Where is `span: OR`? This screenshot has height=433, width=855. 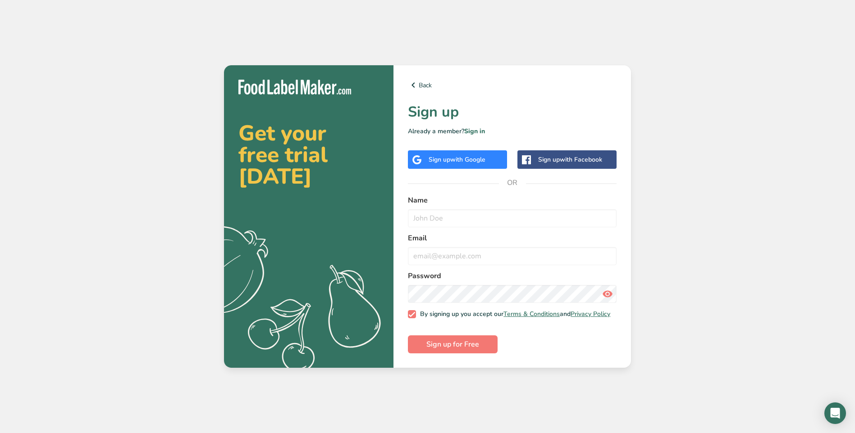 span: OR is located at coordinates (512, 183).